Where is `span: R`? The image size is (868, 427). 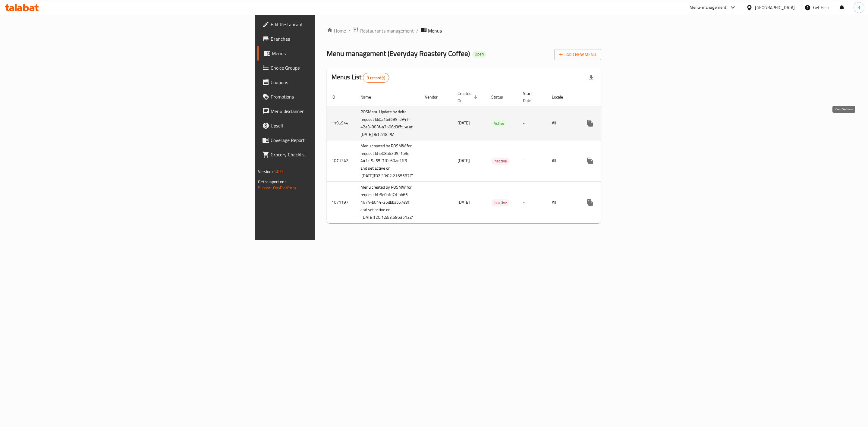
span: R is located at coordinates (858, 8).